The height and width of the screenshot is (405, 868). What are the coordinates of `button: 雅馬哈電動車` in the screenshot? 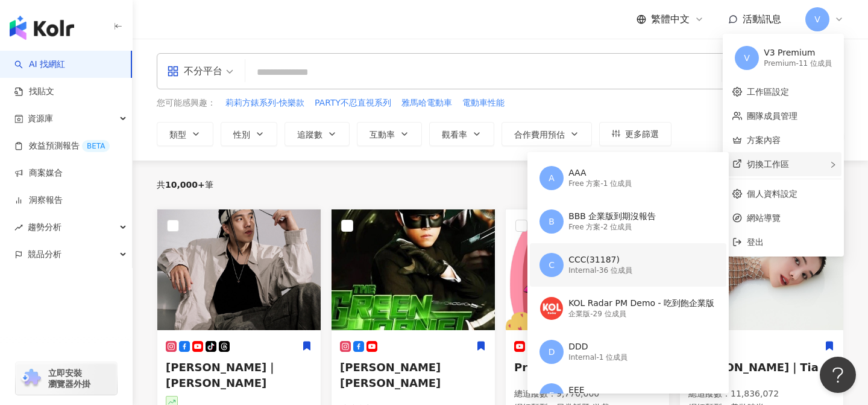 It's located at (427, 103).